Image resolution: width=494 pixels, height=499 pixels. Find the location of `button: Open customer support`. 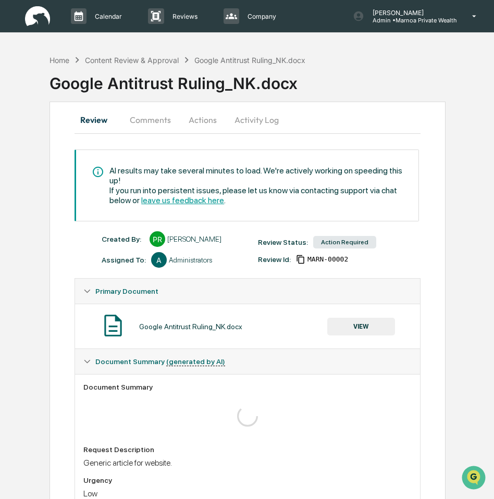

button: Open customer support is located at coordinates (13, 13).